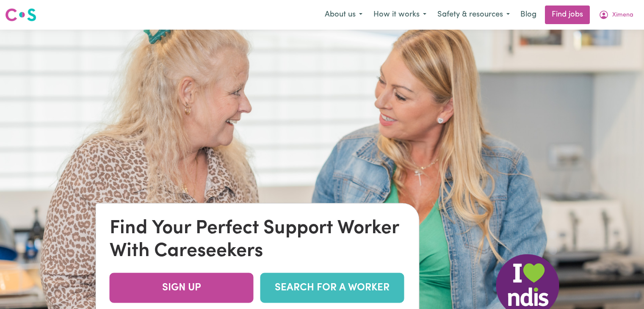 Image resolution: width=644 pixels, height=309 pixels. Describe the element at coordinates (181, 287) in the screenshot. I see `a: SIGN UP` at that location.